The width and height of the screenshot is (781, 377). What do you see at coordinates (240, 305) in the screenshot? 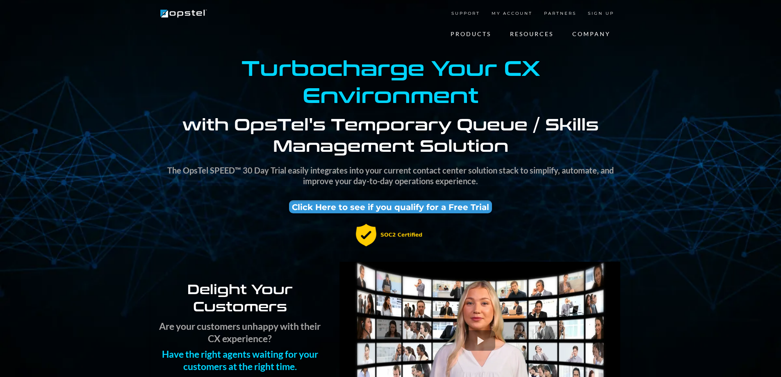
I see `strong: Customers` at bounding box center [240, 305].